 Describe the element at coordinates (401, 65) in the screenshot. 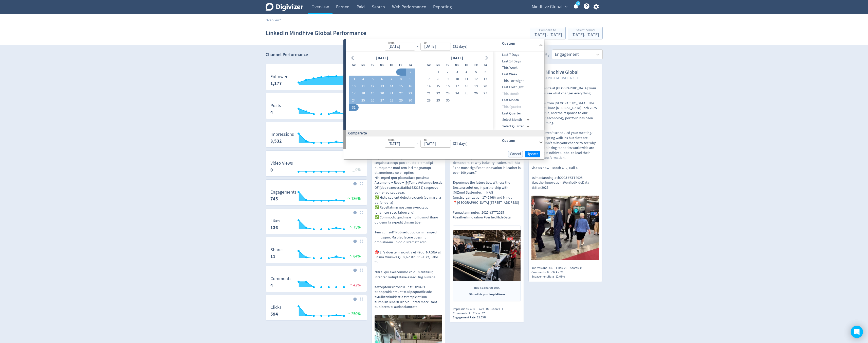

I see `th: Friday` at that location.